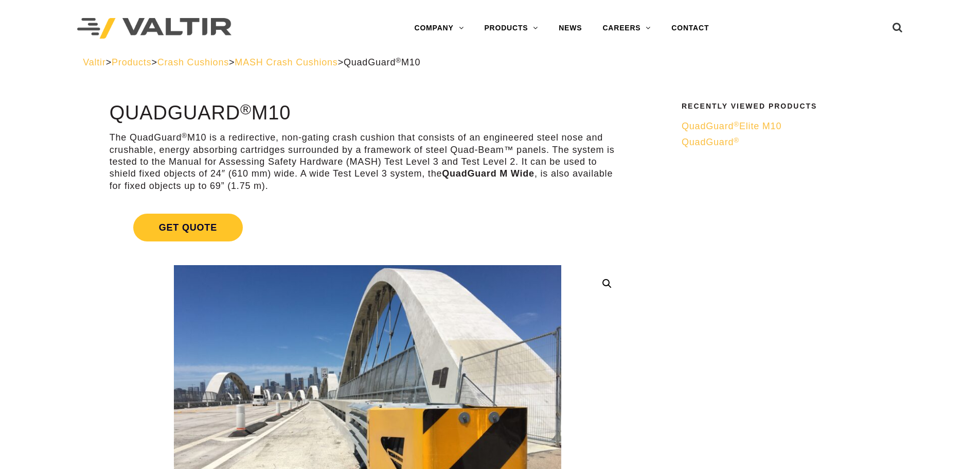  I want to click on span: MASH Crash Cushions, so click(286, 62).